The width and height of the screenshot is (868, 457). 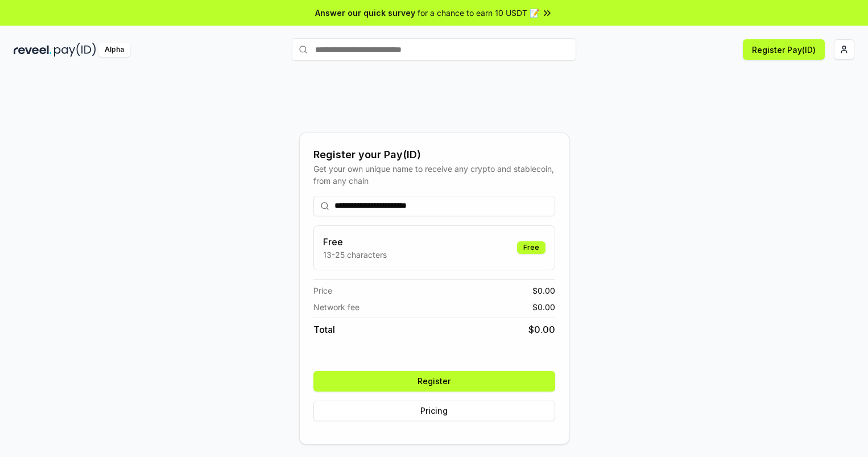 I want to click on span: Network fee, so click(x=336, y=307).